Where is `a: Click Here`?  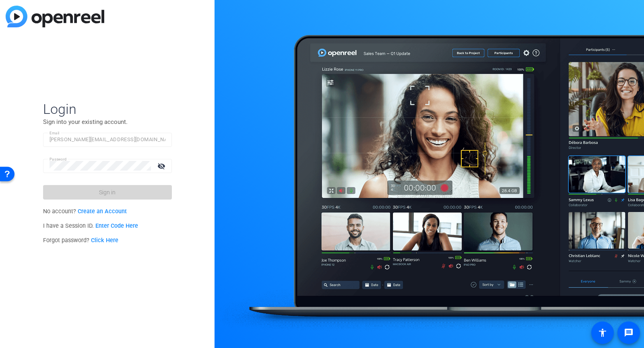
a: Click Here is located at coordinates (105, 240).